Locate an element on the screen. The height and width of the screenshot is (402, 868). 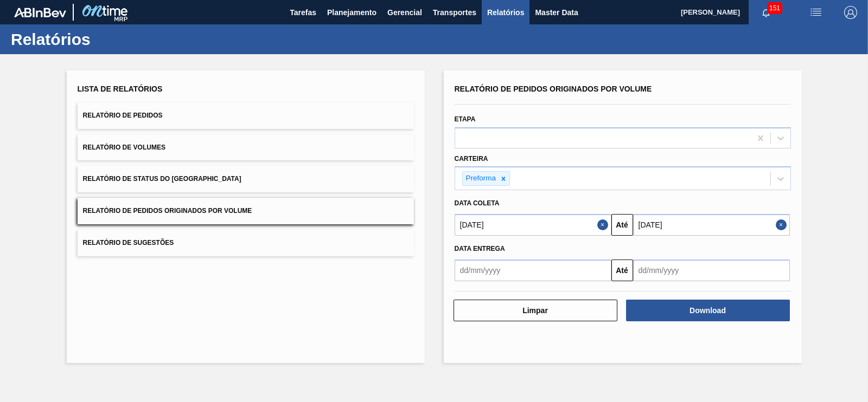
span: Relatório de Pedidos is located at coordinates (123, 116).